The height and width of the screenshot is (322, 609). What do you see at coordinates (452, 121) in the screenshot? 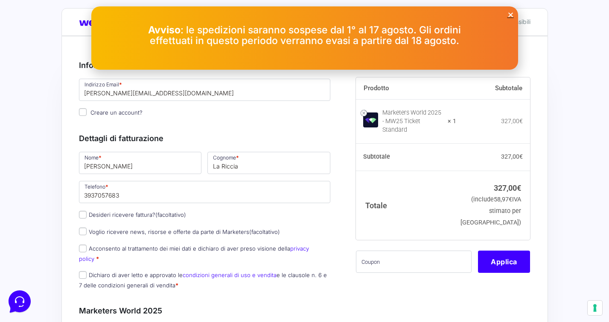
I see `strong: × 1` at bounding box center [452, 121].